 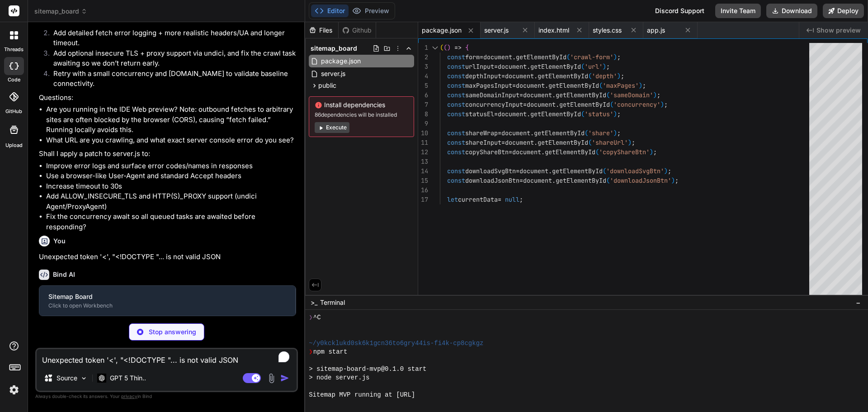 I want to click on span: privacy, so click(x=129, y=396).